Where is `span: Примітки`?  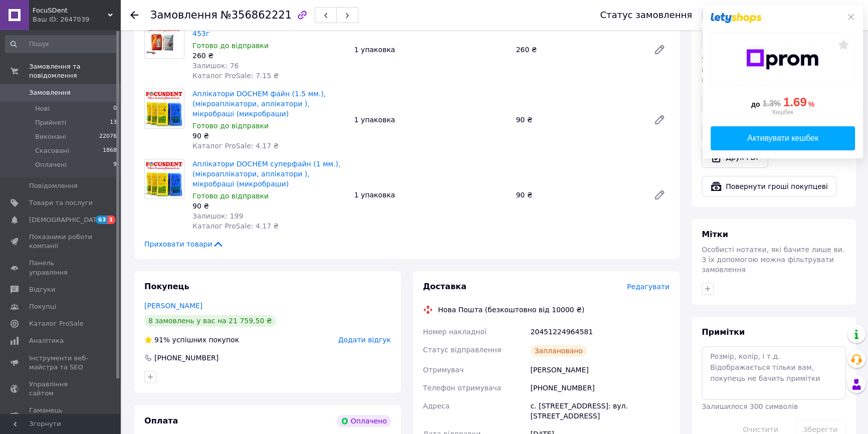 span: Примітки is located at coordinates (723, 332).